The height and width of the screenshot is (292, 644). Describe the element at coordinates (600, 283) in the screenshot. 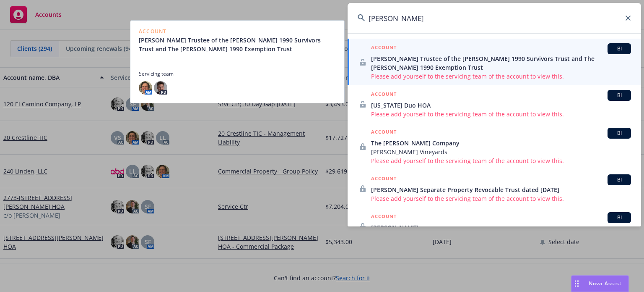

I see `button: Nova Assist` at that location.